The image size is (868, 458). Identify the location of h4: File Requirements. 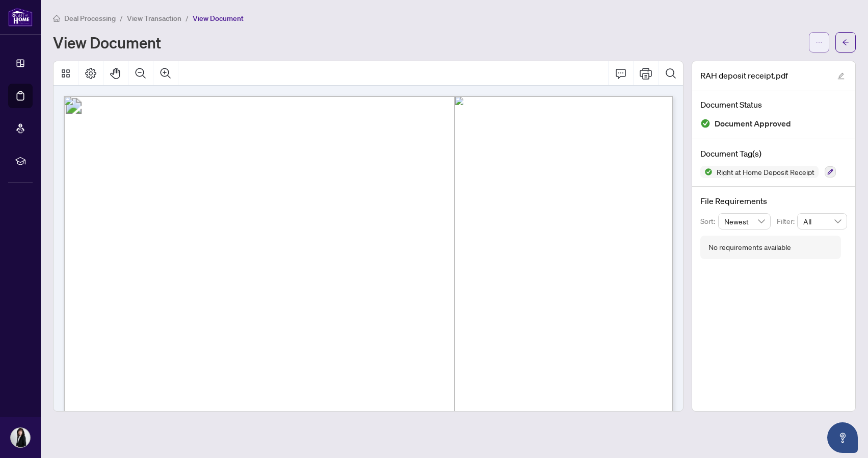
(774, 201).